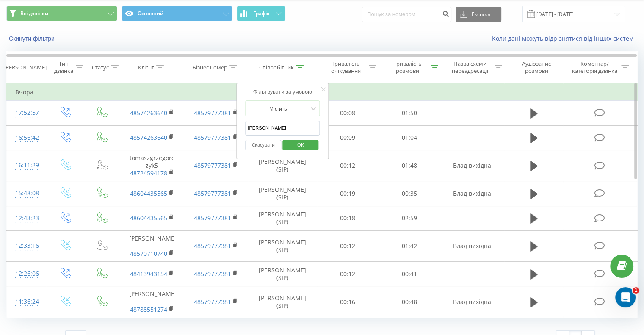 This screenshot has height=335, width=644. What do you see at coordinates (409, 274) in the screenshot?
I see `td: 00:41` at bounding box center [409, 274].